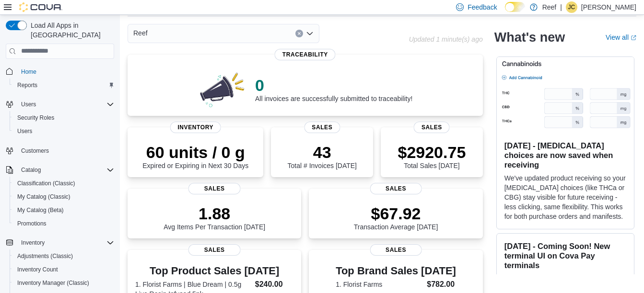  Describe the element at coordinates (432, 153) in the screenshot. I see `p: $2920.75` at that location.